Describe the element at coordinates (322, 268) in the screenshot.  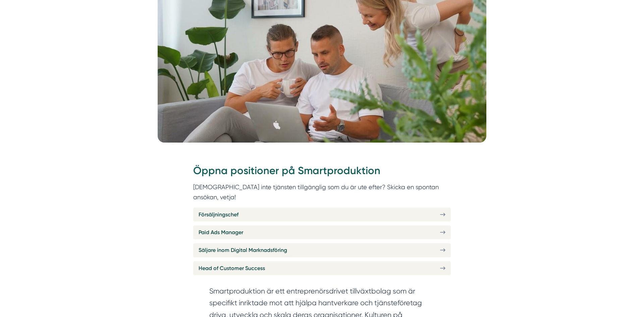
I see `a: Head of Customer Success` at that location.